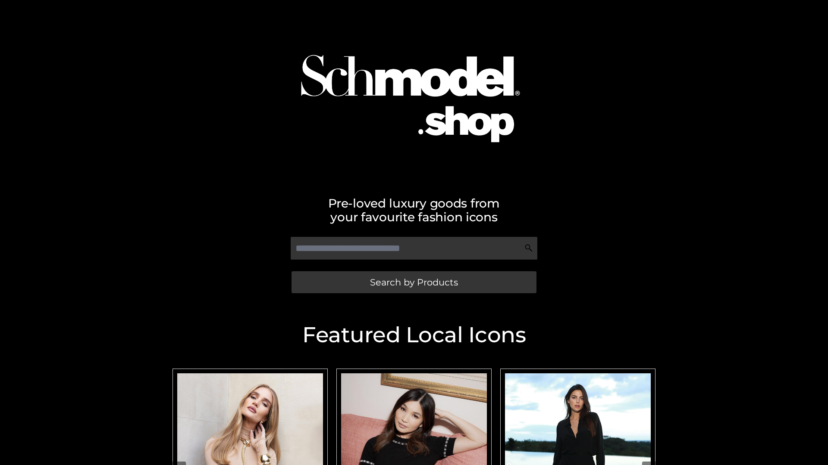 This screenshot has height=465, width=828. I want to click on h2: Featured Local Icons​, so click(414, 335).